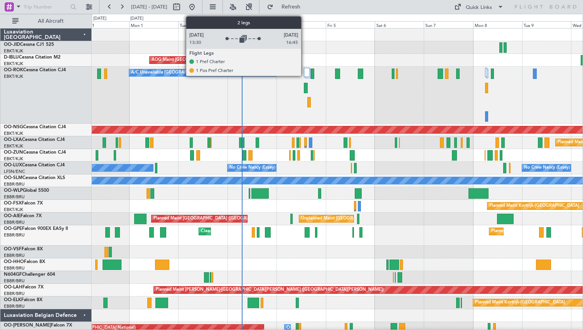 This screenshot has width=583, height=330. What do you see at coordinates (12, 300) in the screenshot?
I see `span: OO-ELK` at bounding box center [12, 300].